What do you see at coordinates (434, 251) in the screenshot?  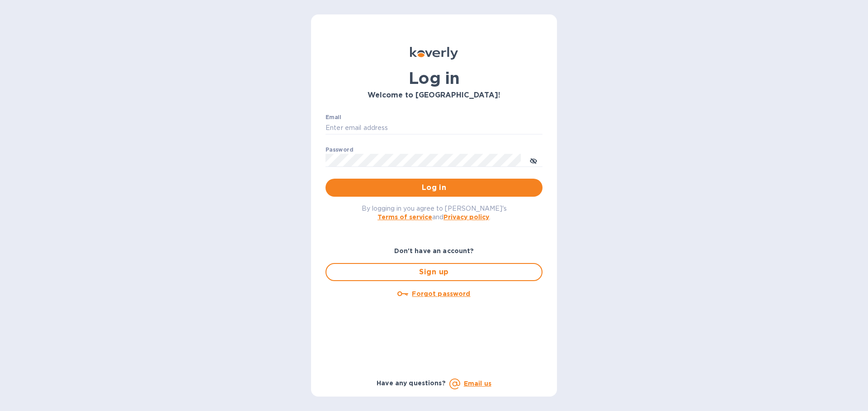 I see `b: Don't have an account?` at bounding box center [434, 251].